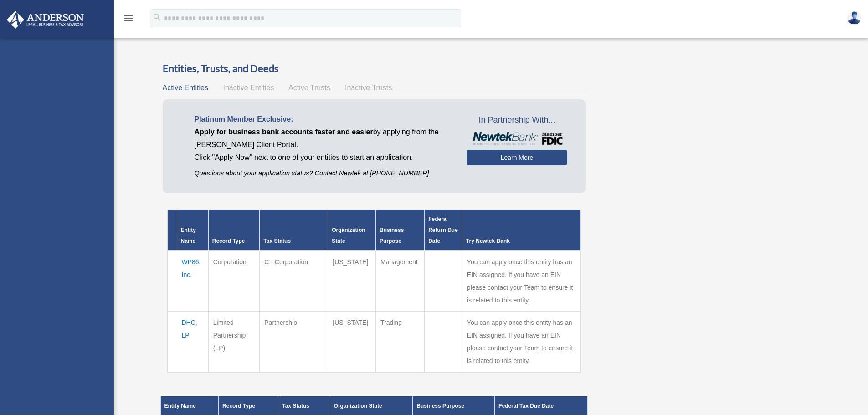 Image resolution: width=868 pixels, height=415 pixels. I want to click on i: search, so click(157, 17).